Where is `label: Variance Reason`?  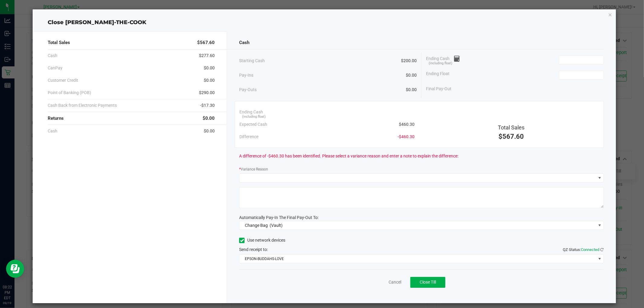 label: Variance Reason is located at coordinates (253, 169).